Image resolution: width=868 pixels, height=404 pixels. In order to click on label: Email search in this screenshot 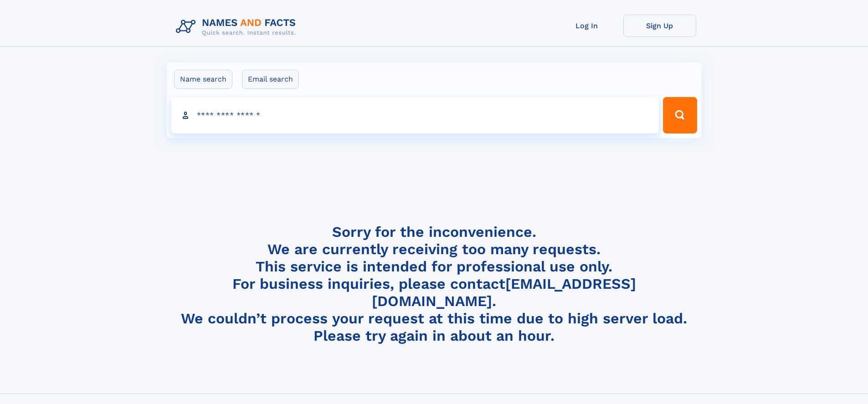, I will do `click(270, 79)`.